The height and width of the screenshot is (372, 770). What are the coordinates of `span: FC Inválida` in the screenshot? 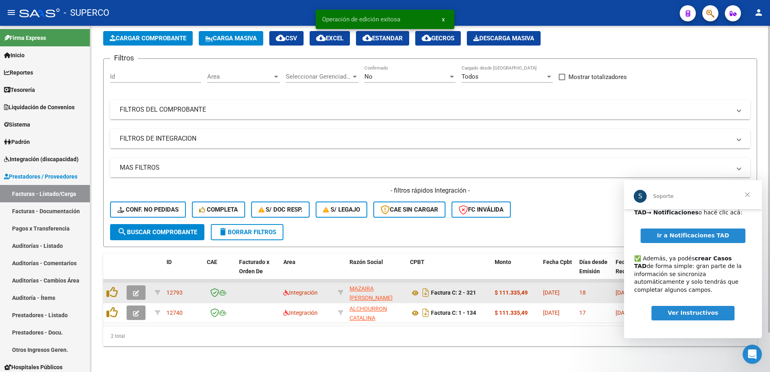 It's located at (481, 210).